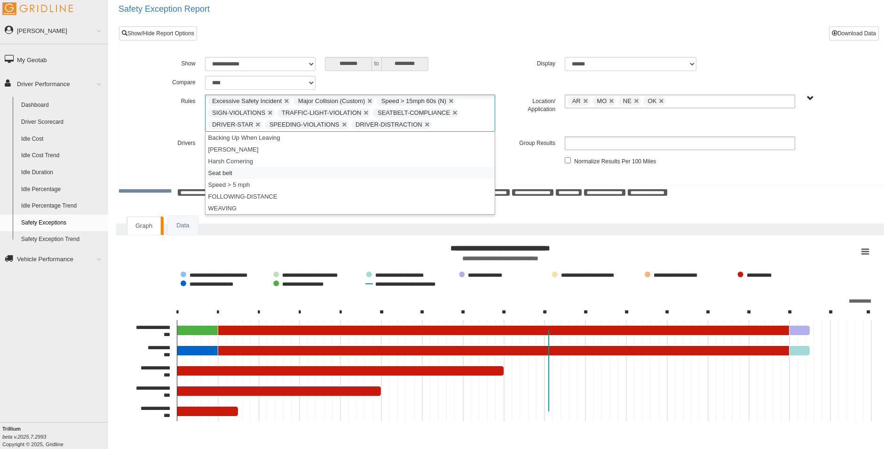  What do you see at coordinates (414, 112) in the screenshot?
I see `span: SEATBELT-COMPLIANCE` at bounding box center [414, 112].